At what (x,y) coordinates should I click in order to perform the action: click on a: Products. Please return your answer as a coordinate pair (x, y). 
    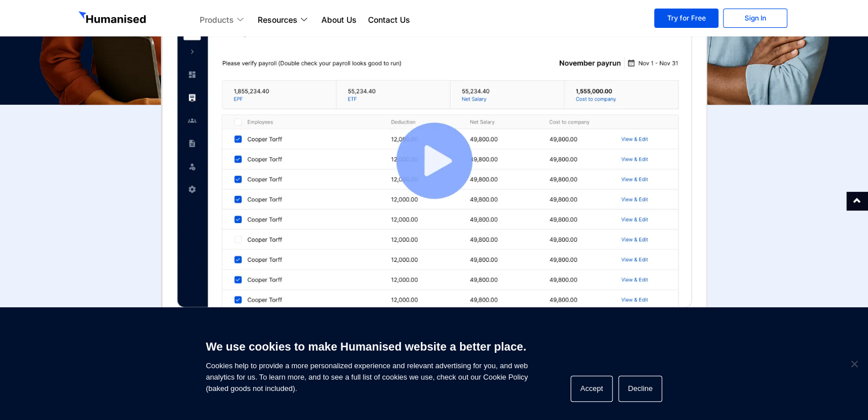
    Looking at the image, I should click on (223, 20).